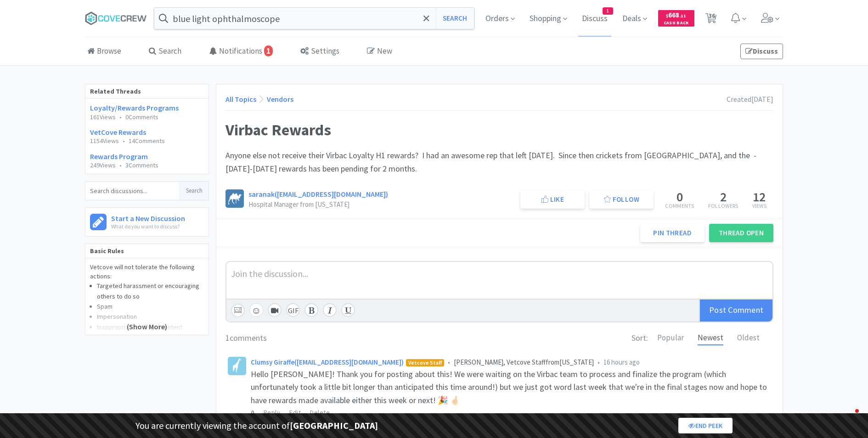 This screenshot has width=868, height=438. I want to click on span: Comment, so click(745, 309).